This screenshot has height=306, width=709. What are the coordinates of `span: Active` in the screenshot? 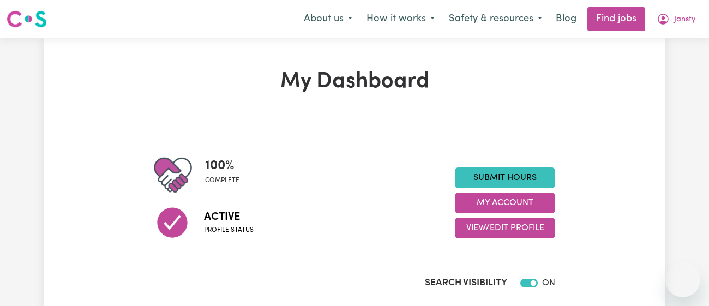 It's located at (228, 217).